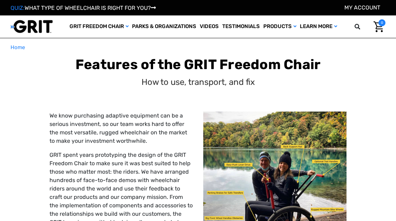 The width and height of the screenshot is (396, 221). Describe the element at coordinates (32, 26) in the screenshot. I see `img: GRIT All-Terrain Wheelchair and Mobility Equipment` at that location.